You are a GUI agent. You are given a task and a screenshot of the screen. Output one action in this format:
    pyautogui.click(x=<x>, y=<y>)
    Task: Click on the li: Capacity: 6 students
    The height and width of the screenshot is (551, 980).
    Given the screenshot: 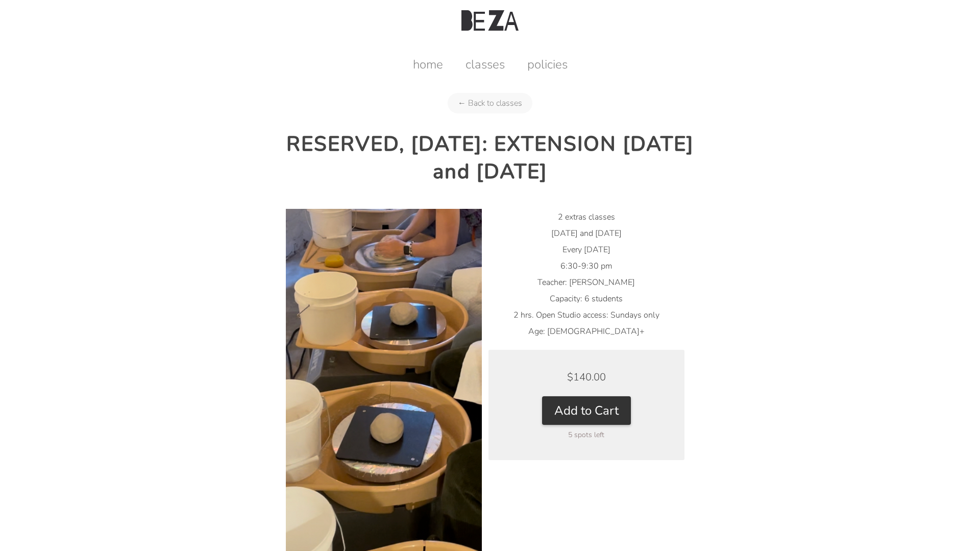 What is the action you would take?
    pyautogui.click(x=587, y=299)
    